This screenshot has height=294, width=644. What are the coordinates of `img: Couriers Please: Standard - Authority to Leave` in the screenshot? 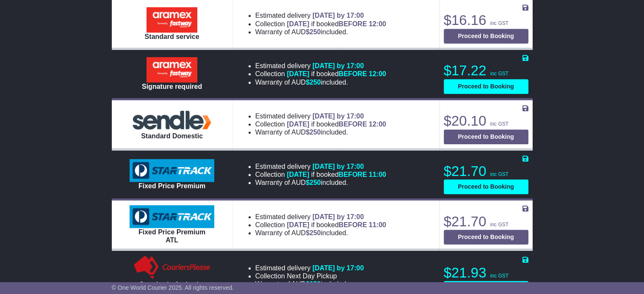 It's located at (172, 267).